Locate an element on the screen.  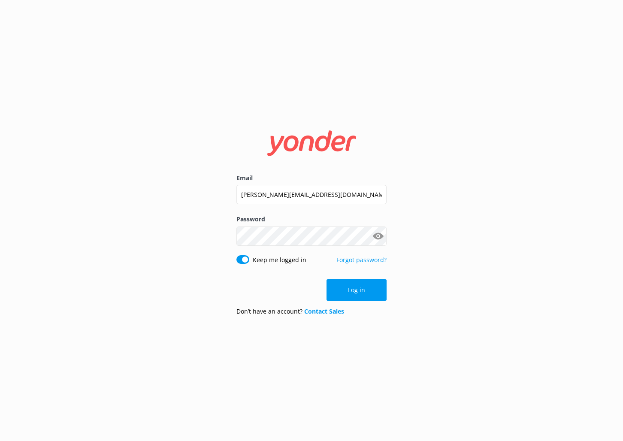
label: Password is located at coordinates (312, 219).